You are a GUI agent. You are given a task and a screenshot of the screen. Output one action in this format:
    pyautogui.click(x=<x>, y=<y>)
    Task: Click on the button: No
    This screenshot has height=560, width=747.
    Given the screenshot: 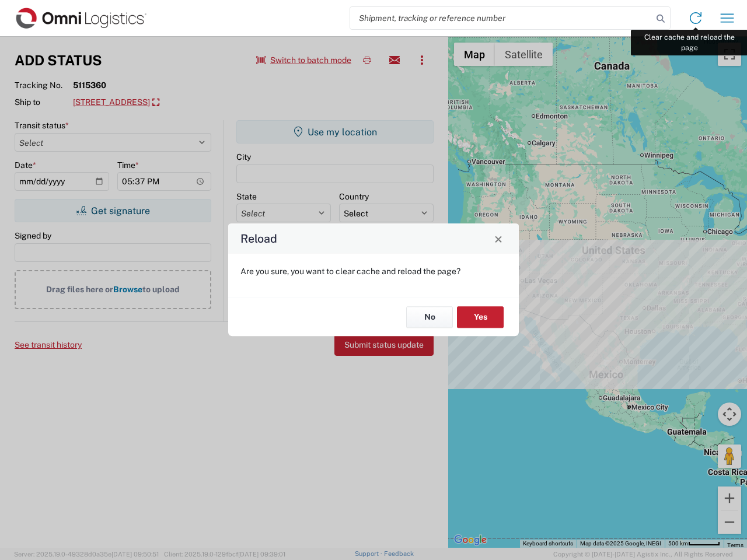 What is the action you would take?
    pyautogui.click(x=429, y=317)
    